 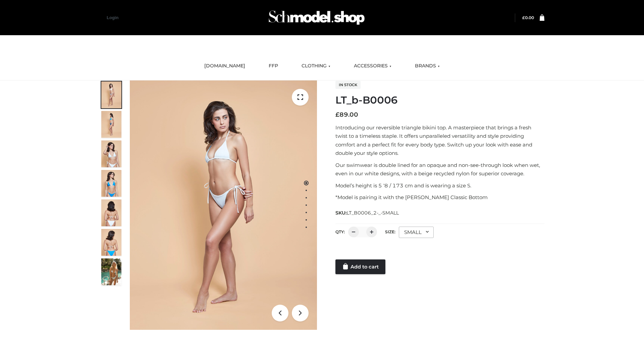 What do you see at coordinates (273, 66) in the screenshot?
I see `a: FFP` at bounding box center [273, 66].